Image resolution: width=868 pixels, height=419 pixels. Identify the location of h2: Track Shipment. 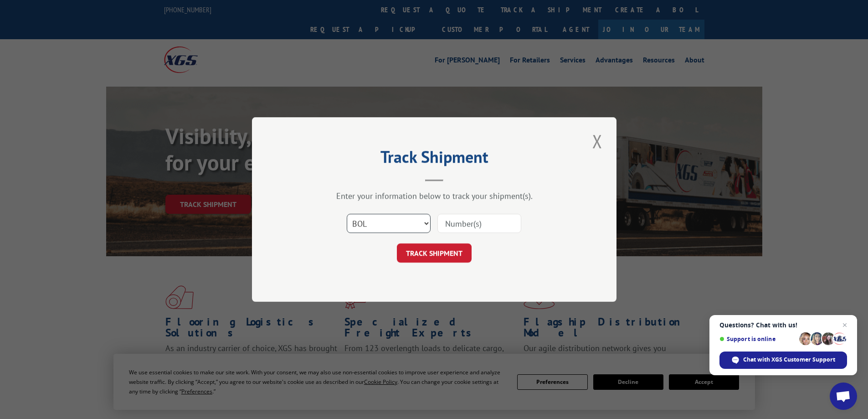
(434, 159).